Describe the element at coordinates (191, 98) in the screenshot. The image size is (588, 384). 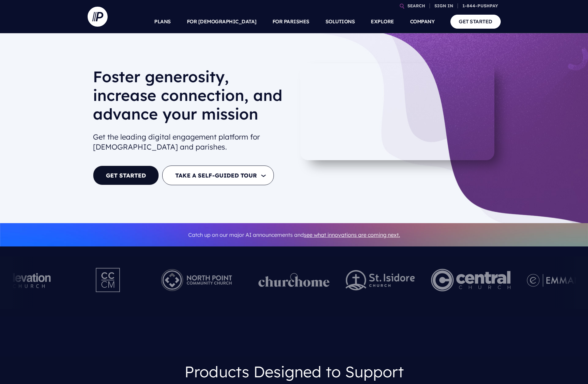
I see `h1: Foster generosity, increase connection, and advance your mission` at that location.